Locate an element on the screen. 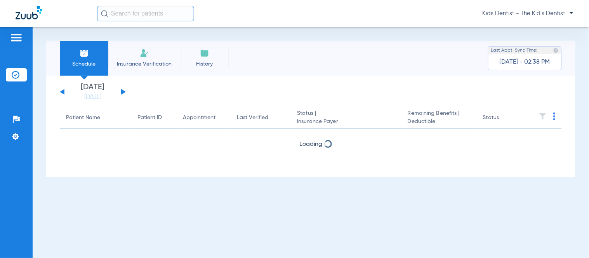 This screenshot has height=258, width=589. img: last sync help info is located at coordinates (556, 50).